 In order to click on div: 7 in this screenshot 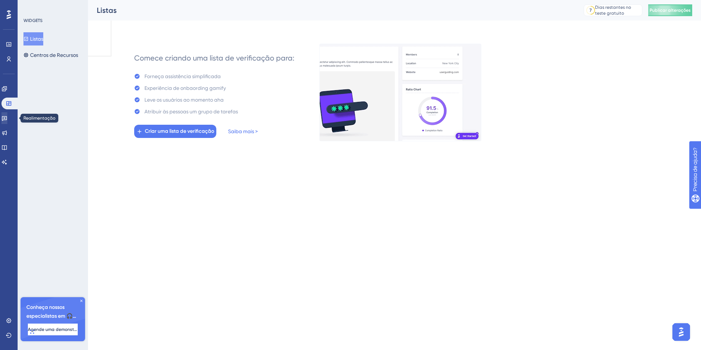, I will do `click(591, 10)`.